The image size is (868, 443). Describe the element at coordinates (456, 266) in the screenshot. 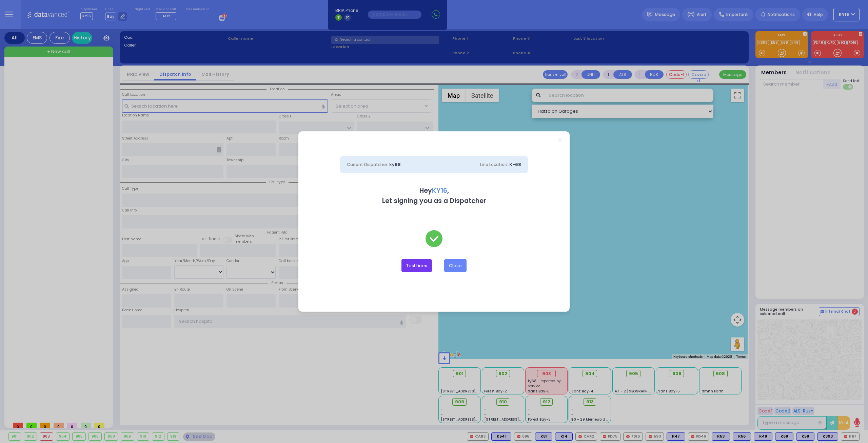

I see `button: Close` at that location.